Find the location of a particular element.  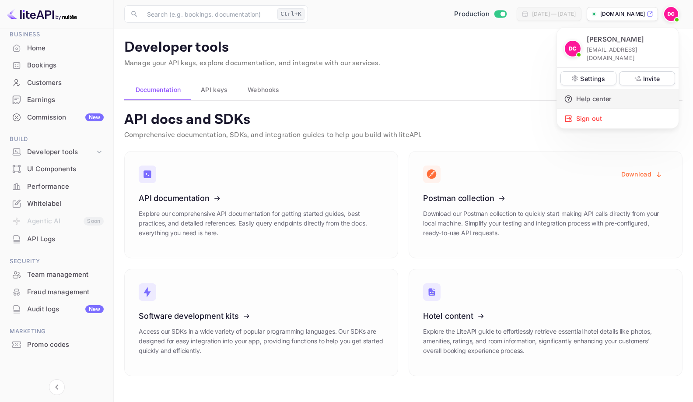

p: Settings is located at coordinates (593, 78).